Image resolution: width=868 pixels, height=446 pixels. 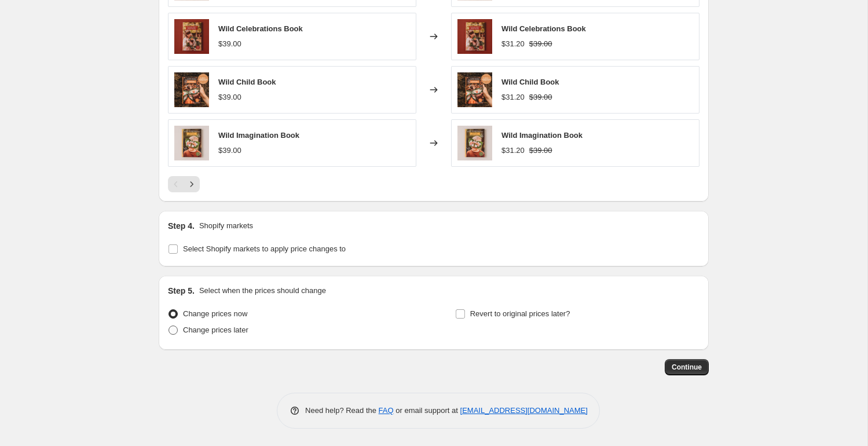 I want to click on span: Change prices later, so click(x=215, y=330).